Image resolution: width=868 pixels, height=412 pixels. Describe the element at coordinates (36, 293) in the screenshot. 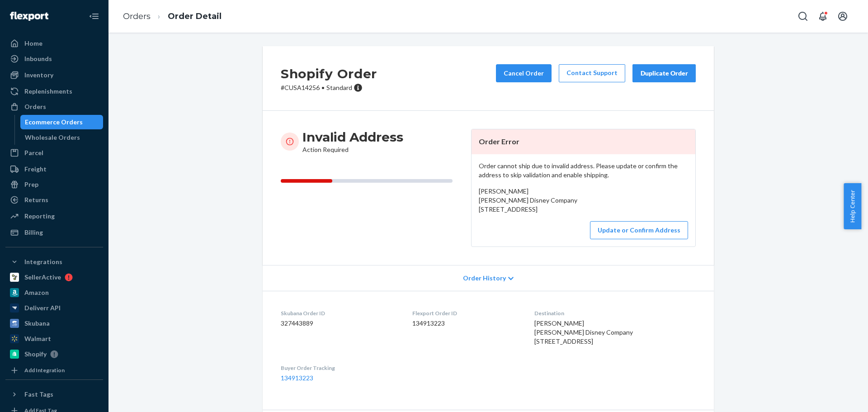

I see `div: Amazon` at that location.